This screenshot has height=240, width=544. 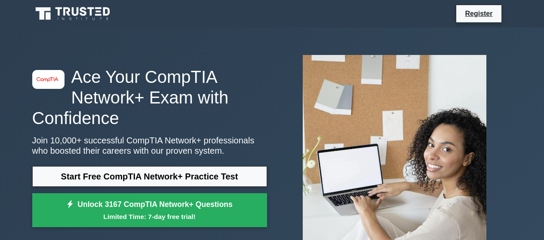 I want to click on small: Limited Time: 7-day free trial!, so click(x=150, y=217).